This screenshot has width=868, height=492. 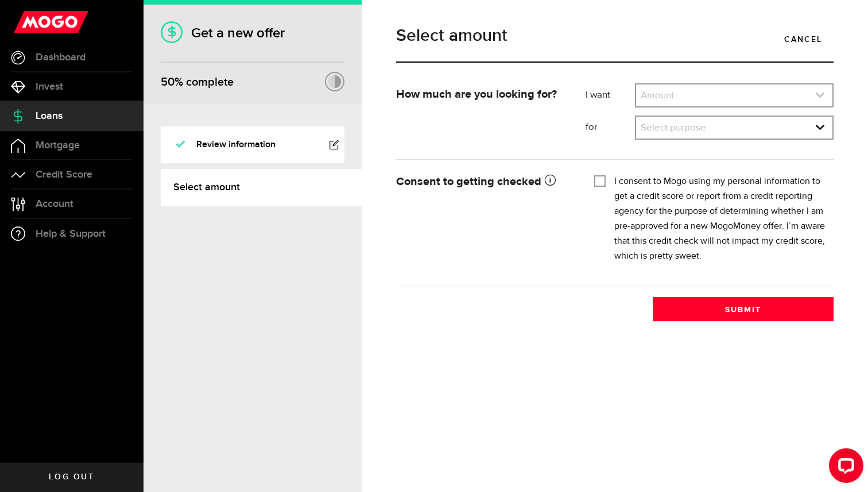 What do you see at coordinates (477, 94) in the screenshot?
I see `strong: How much are you looking for?` at bounding box center [477, 94].